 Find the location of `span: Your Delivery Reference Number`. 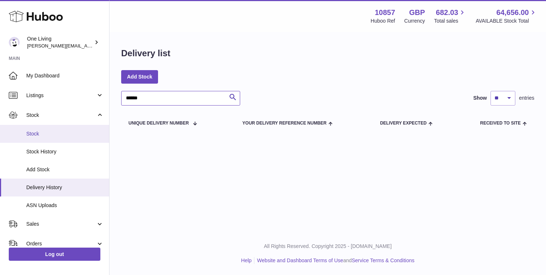

span: Your Delivery Reference Number is located at coordinates (284, 123).